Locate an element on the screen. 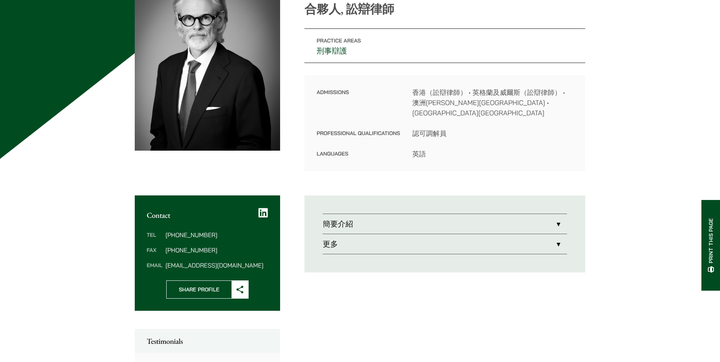 This screenshot has width=720, height=362. dt: Tel is located at coordinates (154, 239).